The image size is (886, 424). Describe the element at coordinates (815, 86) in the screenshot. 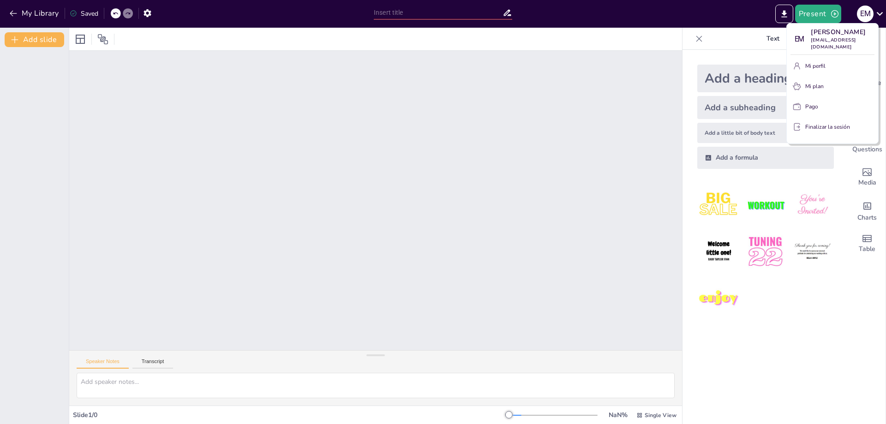

I see `font: Mi plan` at that location.